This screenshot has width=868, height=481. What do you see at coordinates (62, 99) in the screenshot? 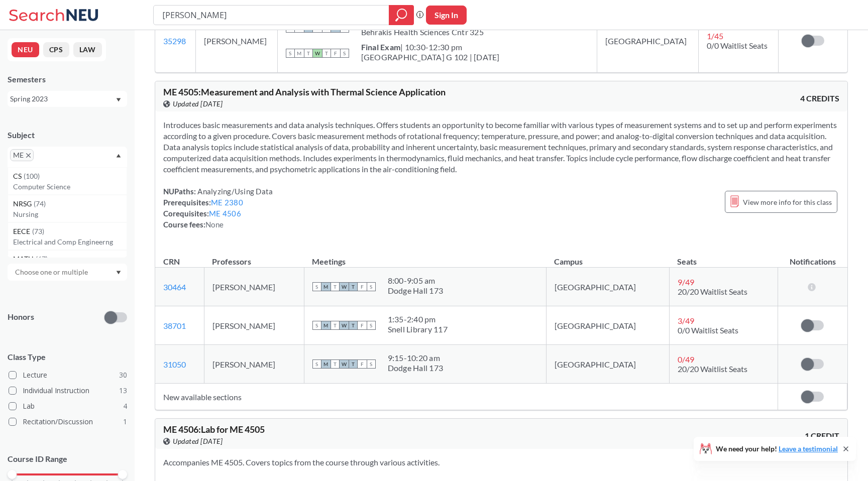
I see `div: Spring 2023` at bounding box center [62, 99].